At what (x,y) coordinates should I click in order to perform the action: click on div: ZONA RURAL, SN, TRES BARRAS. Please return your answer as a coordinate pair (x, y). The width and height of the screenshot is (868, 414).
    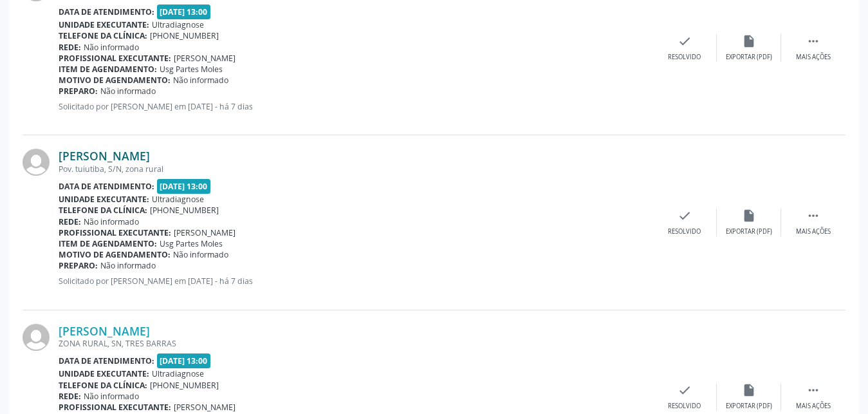
    Looking at the image, I should click on (355, 343).